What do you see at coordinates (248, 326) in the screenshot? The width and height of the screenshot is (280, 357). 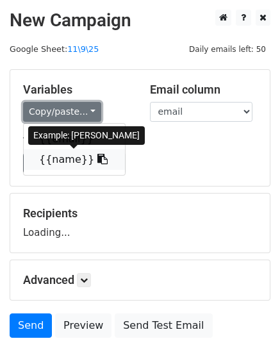 I see `div: Chat Widget` at bounding box center [248, 326].